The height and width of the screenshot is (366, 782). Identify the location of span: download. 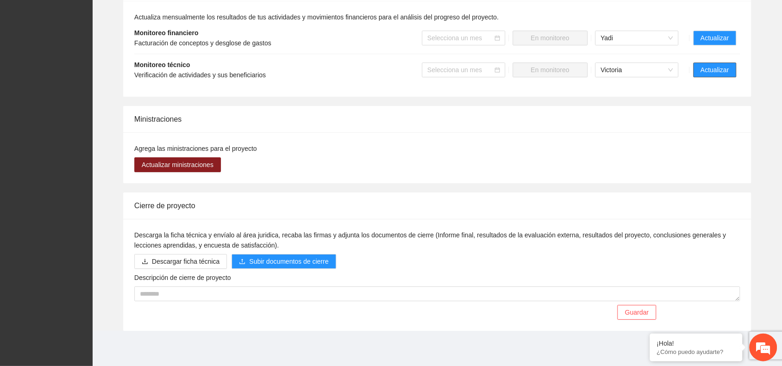
(145, 262).